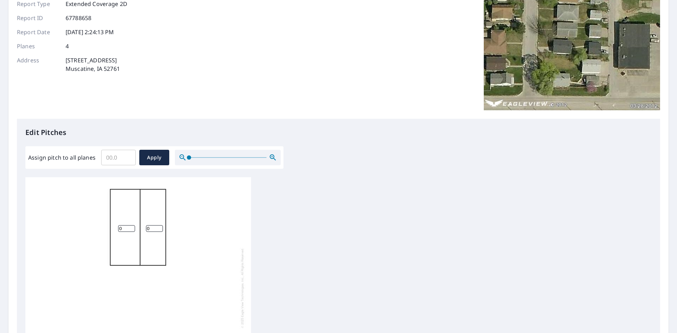  I want to click on p: Edit Pitches, so click(339, 133).